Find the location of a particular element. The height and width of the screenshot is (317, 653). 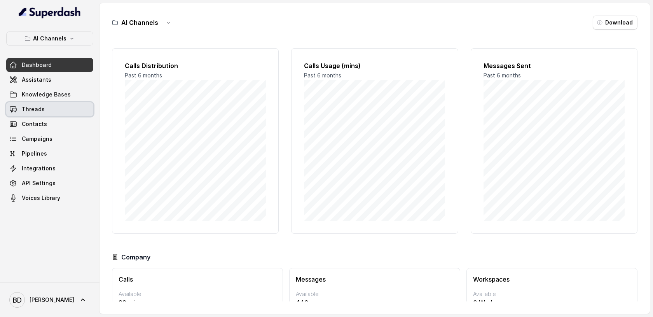

span: Knowledge Bases is located at coordinates (46, 95).